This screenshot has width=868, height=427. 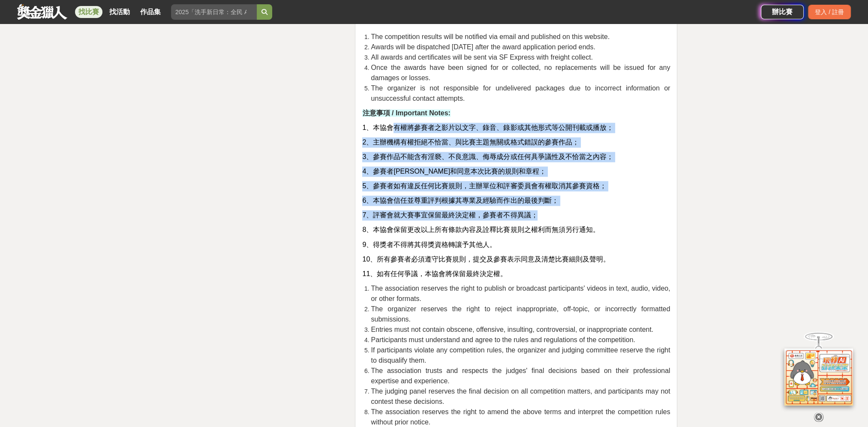 What do you see at coordinates (429, 244) in the screenshot?
I see `span: 9、得獎者不得將其得獎資格轉讓予其他人。` at bounding box center [429, 244].